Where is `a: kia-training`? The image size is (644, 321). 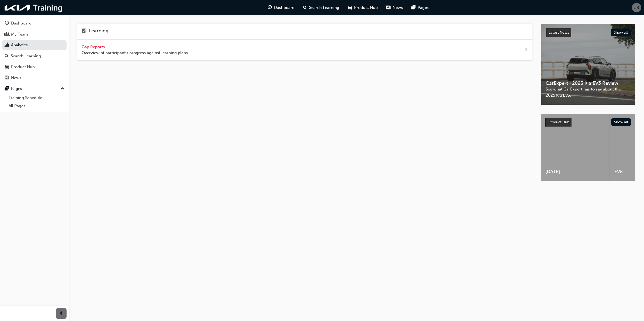 a: kia-training is located at coordinates (34, 8).